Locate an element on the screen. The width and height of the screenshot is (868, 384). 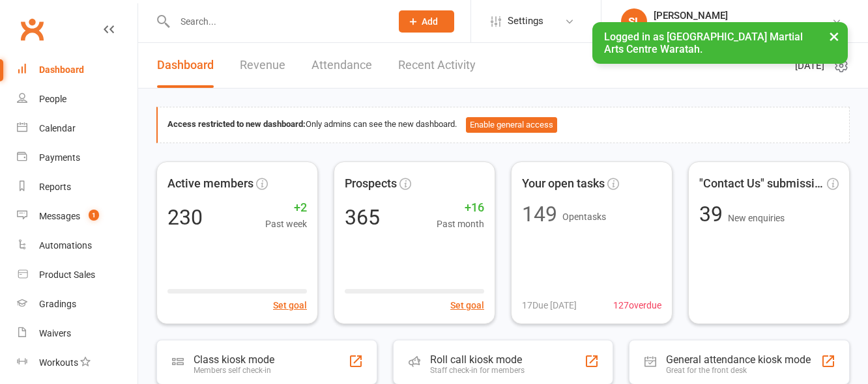
div: SL is located at coordinates (634, 22).